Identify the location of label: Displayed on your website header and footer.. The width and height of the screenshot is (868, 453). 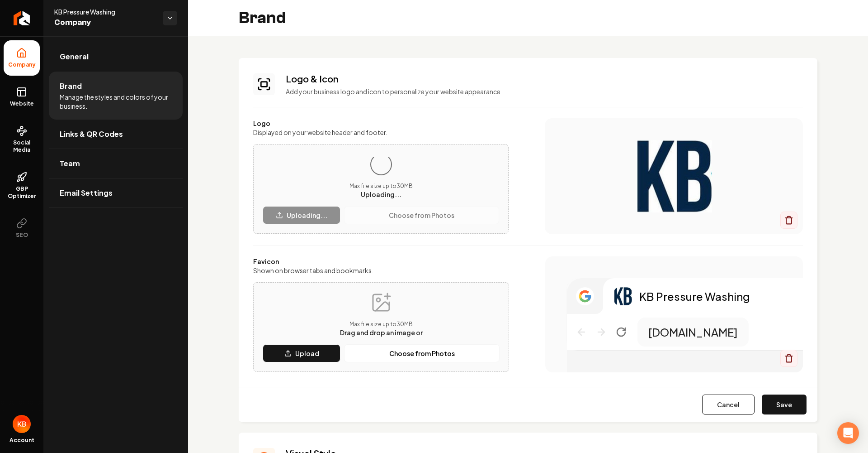
(381, 132).